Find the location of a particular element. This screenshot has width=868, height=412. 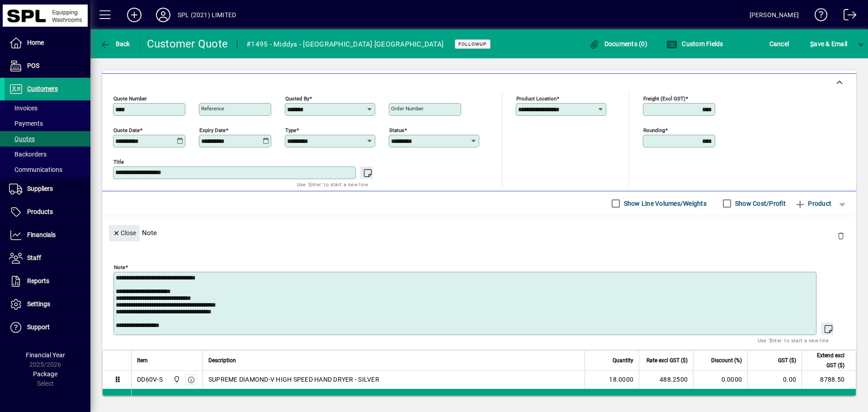

mat-label: Quote date is located at coordinates (127, 130).